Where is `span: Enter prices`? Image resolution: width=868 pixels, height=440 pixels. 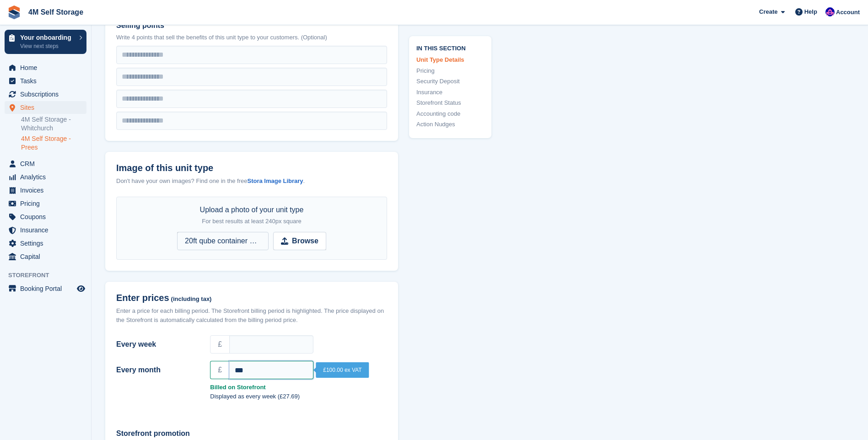 span: Enter prices is located at coordinates (143, 298).